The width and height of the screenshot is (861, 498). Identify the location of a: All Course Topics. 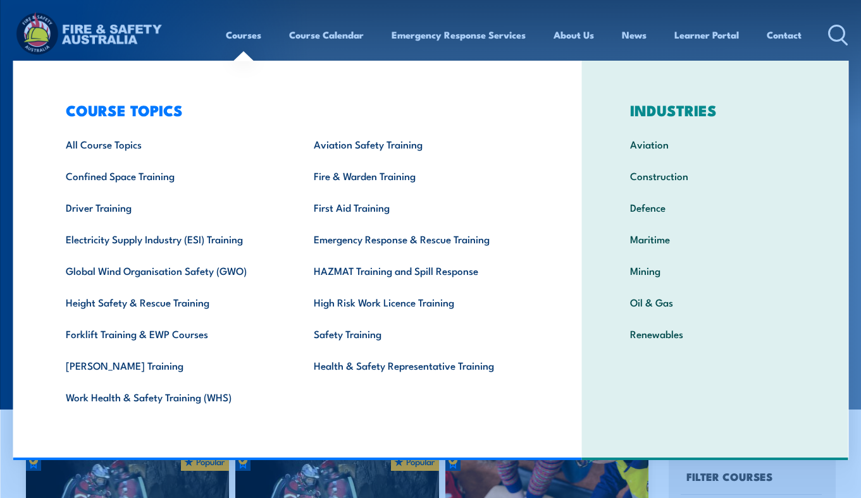
(170, 144).